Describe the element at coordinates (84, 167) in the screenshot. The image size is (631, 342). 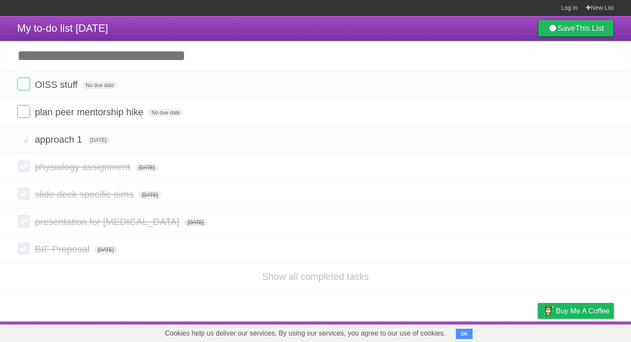
I see `span: physiology assignment` at that location.